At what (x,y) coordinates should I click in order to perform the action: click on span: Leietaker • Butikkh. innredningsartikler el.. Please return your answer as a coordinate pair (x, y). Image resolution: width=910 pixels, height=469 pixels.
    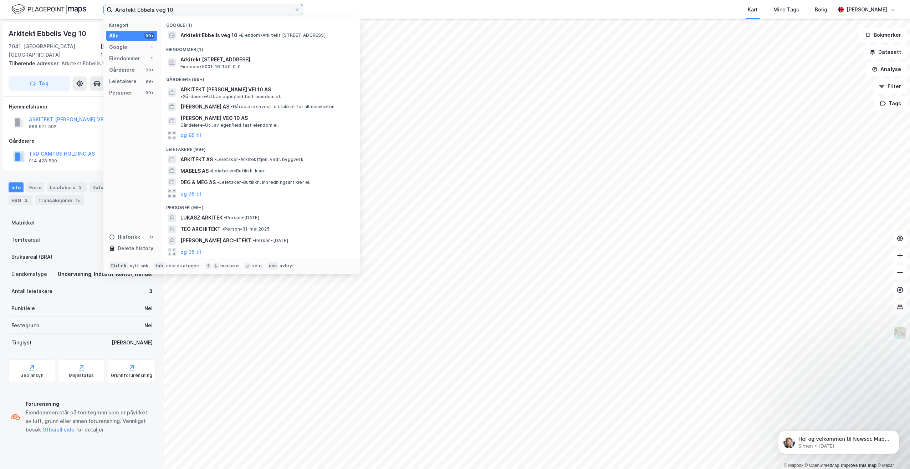
    Looking at the image, I should click on (264, 182).